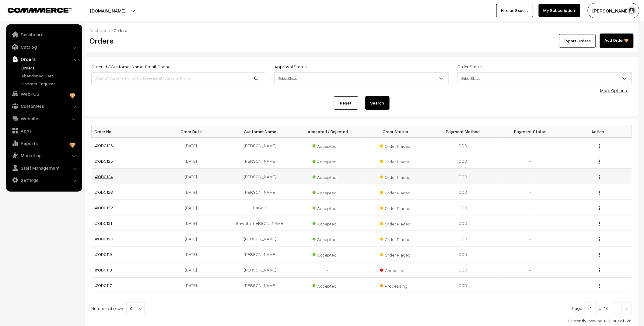  Describe the element at coordinates (44, 119) in the screenshot. I see `a: Website` at that location.